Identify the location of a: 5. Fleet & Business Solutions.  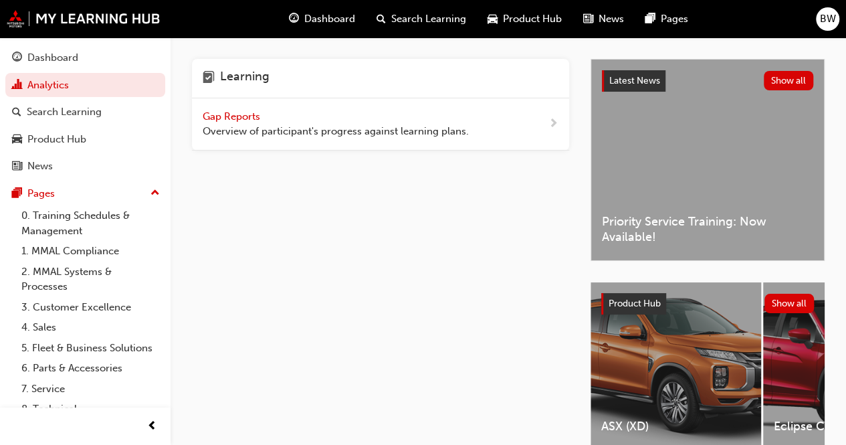
(90, 348).